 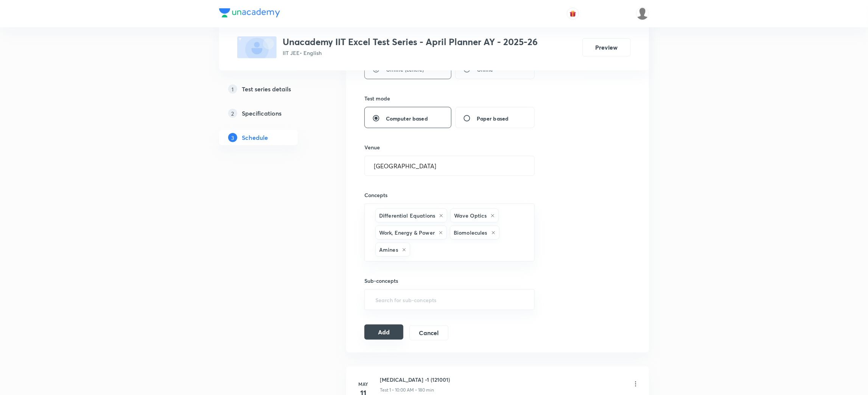 I want to click on img: avatar, so click(x=573, y=14).